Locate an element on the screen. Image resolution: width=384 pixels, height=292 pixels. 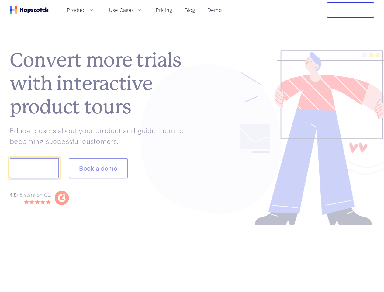
button: Free Trial is located at coordinates (351, 10).